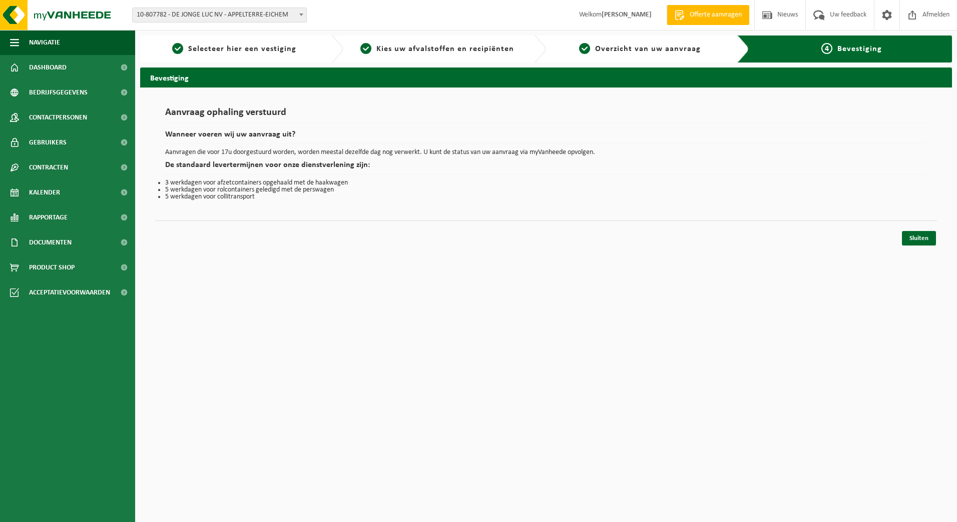  What do you see at coordinates (48, 68) in the screenshot?
I see `span: Dashboard` at bounding box center [48, 68].